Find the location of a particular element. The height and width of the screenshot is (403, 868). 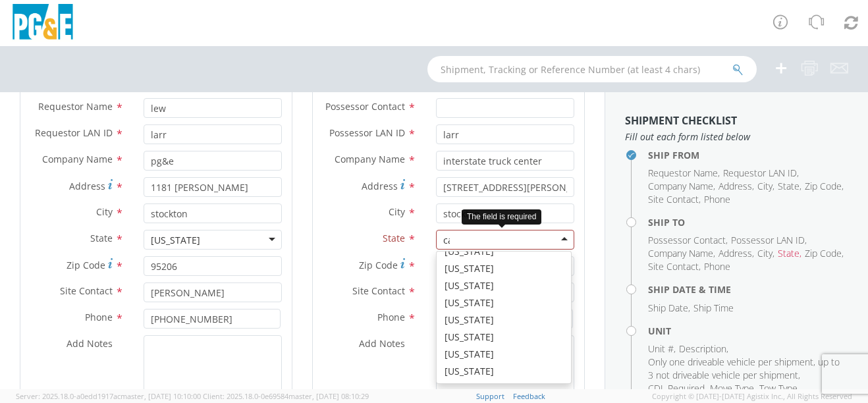

strong: Shipment Checklist is located at coordinates (681, 120).